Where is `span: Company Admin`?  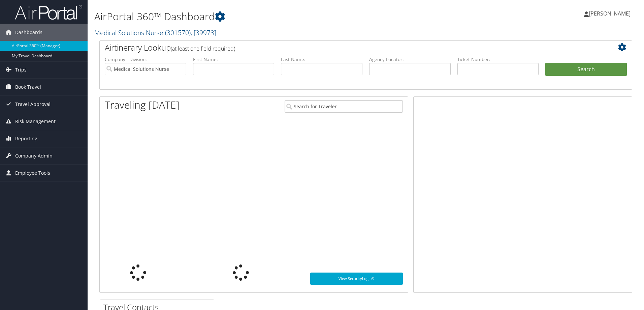
span: Company Admin is located at coordinates (34, 156).